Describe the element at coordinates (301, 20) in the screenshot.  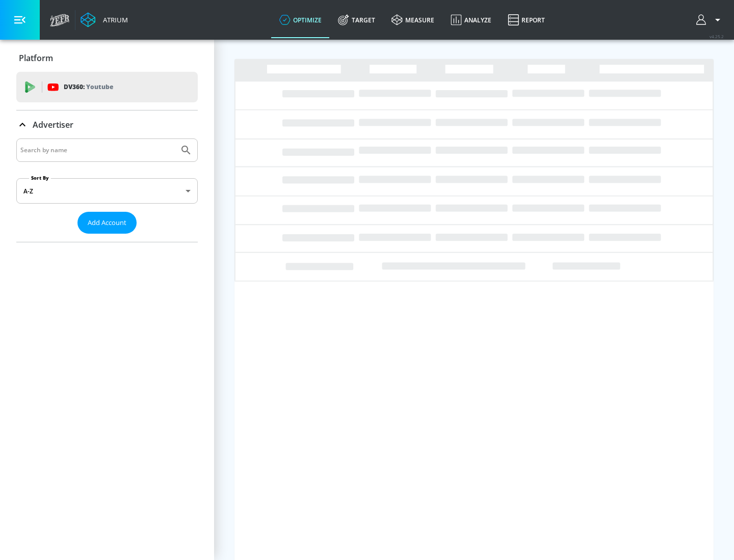
I see `a: optimize` at that location.